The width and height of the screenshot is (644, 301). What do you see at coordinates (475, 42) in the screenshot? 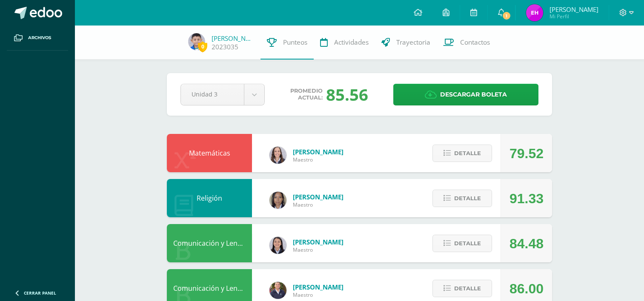
I see `span: Contactos` at bounding box center [475, 42].